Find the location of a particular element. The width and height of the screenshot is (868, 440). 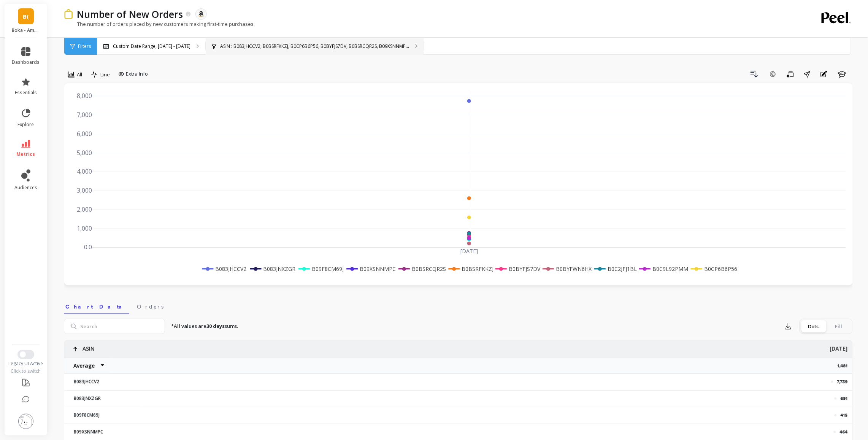

p: B083JHCCV2 is located at coordinates (102, 382).